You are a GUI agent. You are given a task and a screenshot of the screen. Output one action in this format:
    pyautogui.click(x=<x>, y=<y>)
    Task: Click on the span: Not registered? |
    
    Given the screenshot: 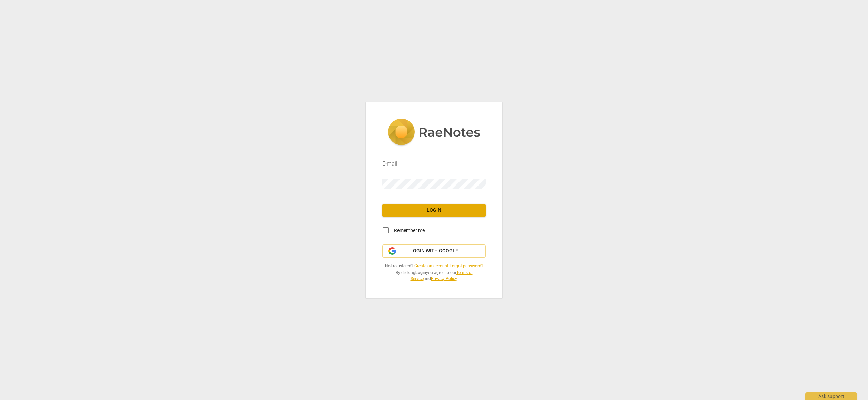 What is the action you would take?
    pyautogui.click(x=434, y=266)
    